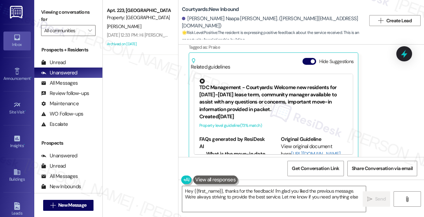 The image size is (424, 217). Describe the element at coordinates (382, 168) in the screenshot. I see `button: Share Conversation via email` at that location.